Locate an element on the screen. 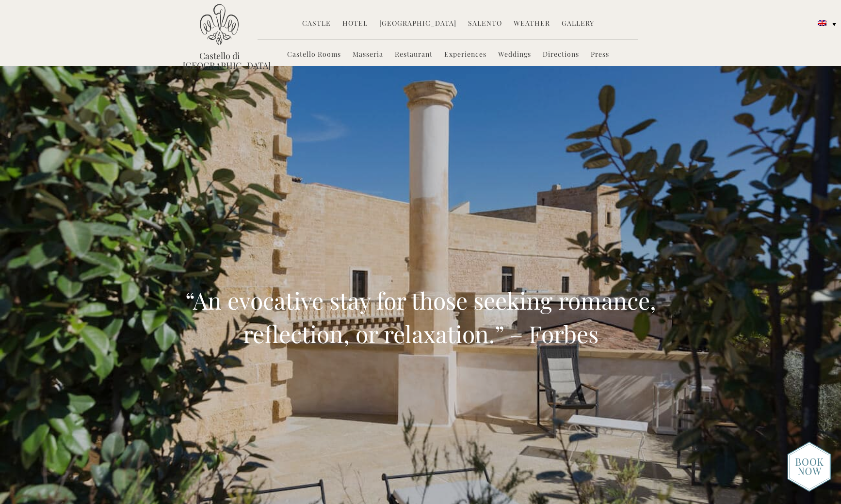 This screenshot has height=504, width=841. a: Weather is located at coordinates (532, 24).